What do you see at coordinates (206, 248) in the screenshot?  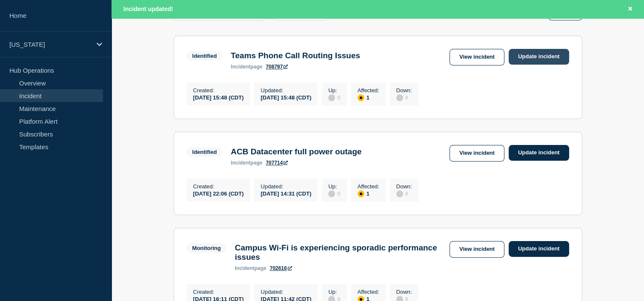 I see `span: Monitoring` at bounding box center [206, 248].